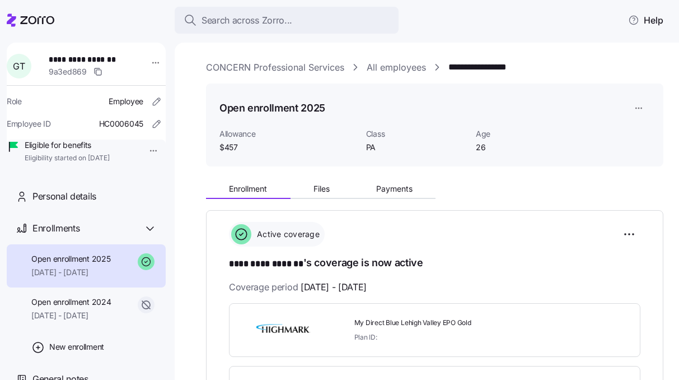 This screenshot has width=679, height=380. What do you see at coordinates (434, 263) in the screenshot?
I see `h1: 's coverage is now active` at bounding box center [434, 263].